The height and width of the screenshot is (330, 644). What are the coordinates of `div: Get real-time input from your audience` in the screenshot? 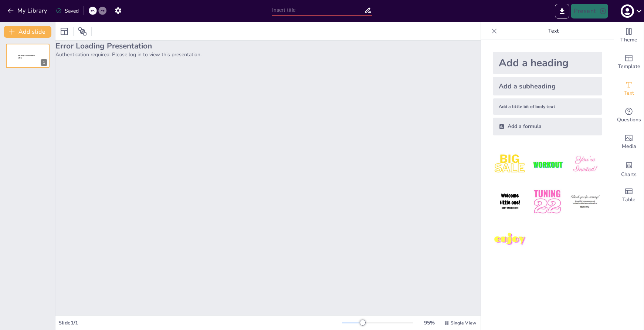 It's located at (629, 115).